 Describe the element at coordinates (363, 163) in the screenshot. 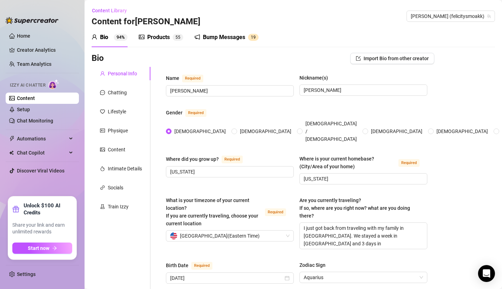

I see `label: Where is your current homebase? (City/Area of your home)` at that location.